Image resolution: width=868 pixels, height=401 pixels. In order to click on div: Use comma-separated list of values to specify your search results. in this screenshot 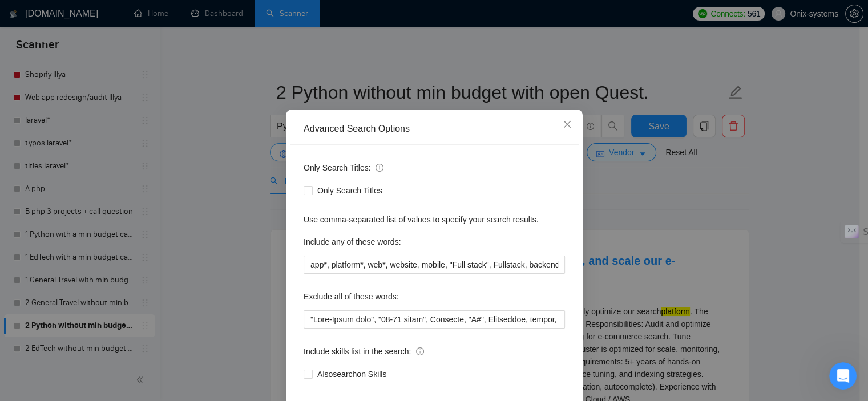, I will do `click(435, 219)`.